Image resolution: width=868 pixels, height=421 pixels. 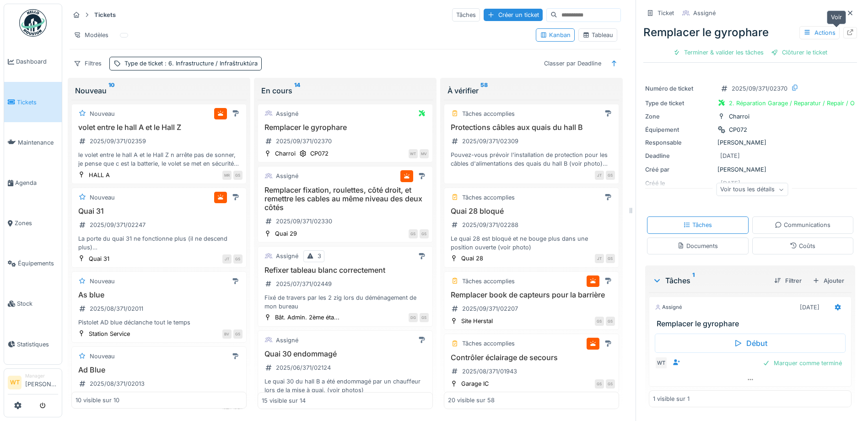 What do you see at coordinates (531, 357) in the screenshot?
I see `h3: Contrôler éclairage de secours` at bounding box center [531, 357].